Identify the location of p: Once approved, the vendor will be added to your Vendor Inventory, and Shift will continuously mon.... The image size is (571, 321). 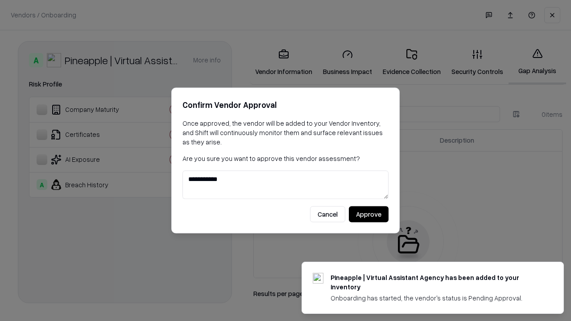
(285, 132).